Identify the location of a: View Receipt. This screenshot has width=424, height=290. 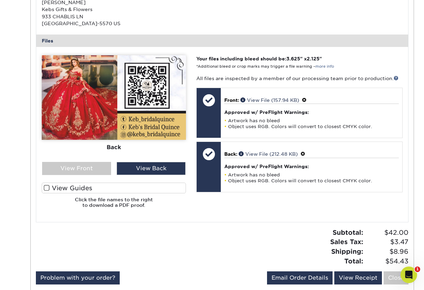
(358, 277).